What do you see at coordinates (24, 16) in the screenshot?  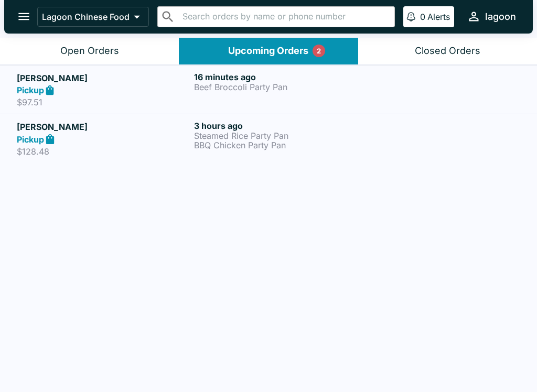 I see `button: open drawer` at bounding box center [24, 16].